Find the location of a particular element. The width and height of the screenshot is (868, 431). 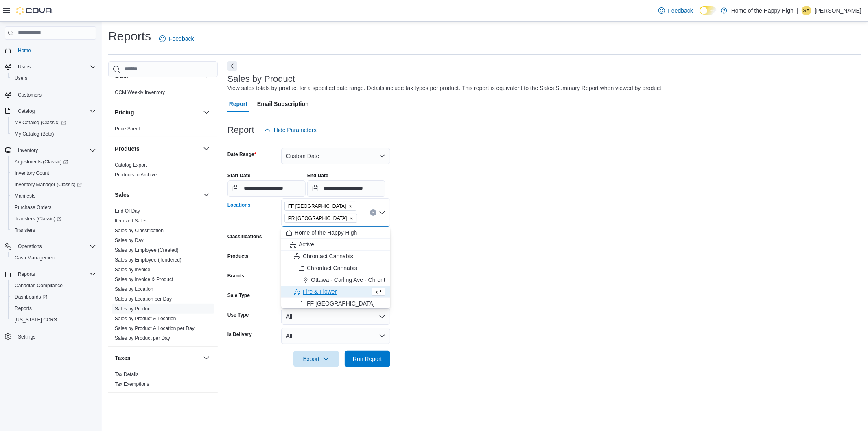

label: Locations is located at coordinates (239, 205).